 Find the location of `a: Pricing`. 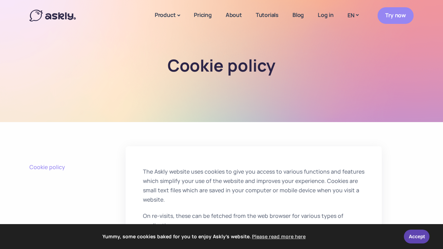

a: Pricing is located at coordinates (203, 15).